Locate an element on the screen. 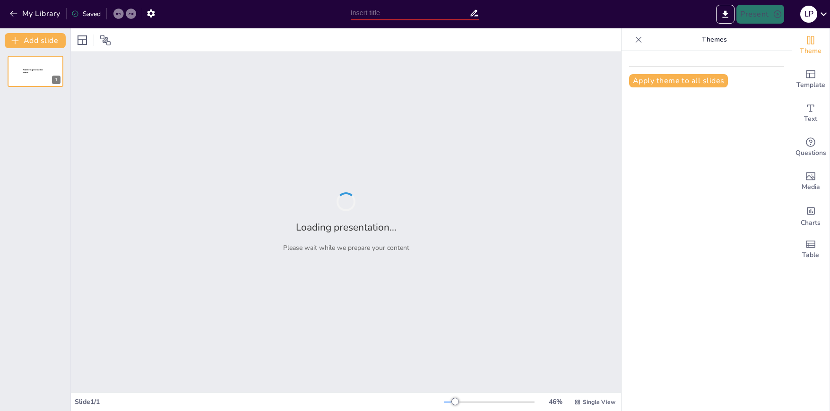  p: Themes is located at coordinates (714, 40).